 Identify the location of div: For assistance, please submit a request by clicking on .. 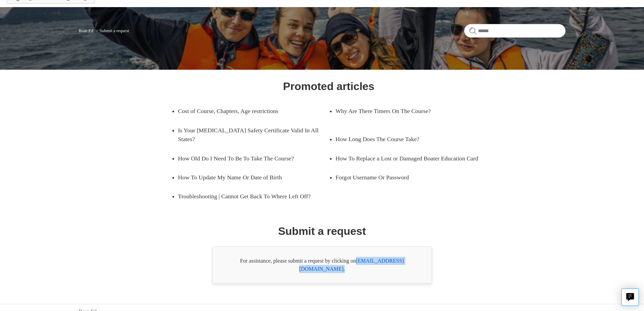
(322, 265).